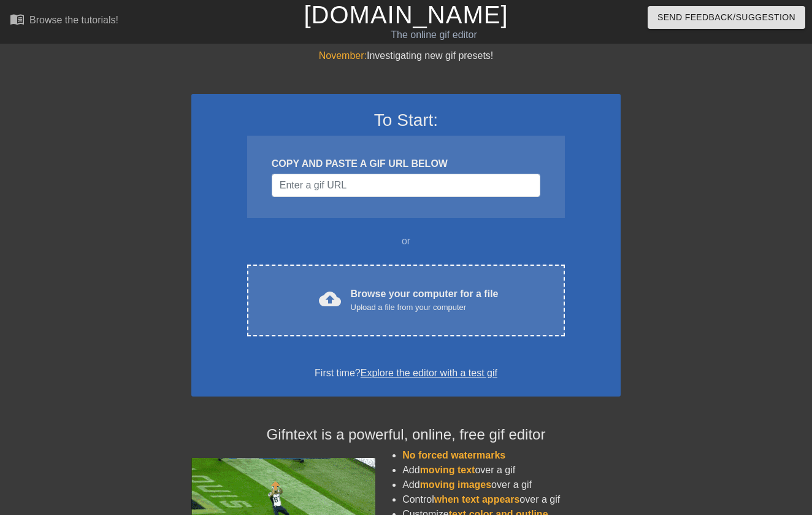  Describe the element at coordinates (74, 20) in the screenshot. I see `div: Browse the tutorials!` at that location.